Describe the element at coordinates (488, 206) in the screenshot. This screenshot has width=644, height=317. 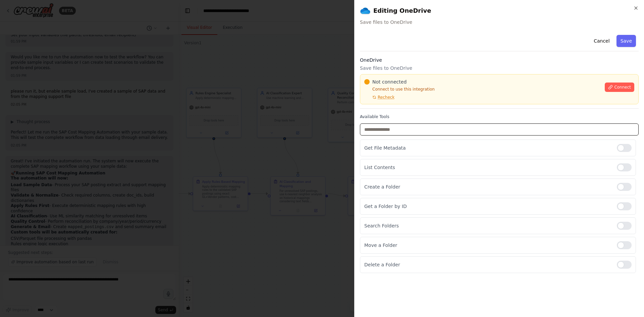
I see `p: Get a Folder by ID` at that location.